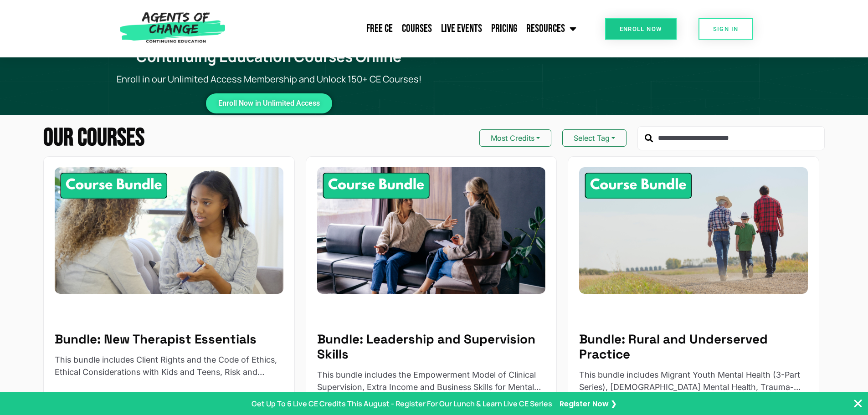 This screenshot has height=415, width=868. What do you see at coordinates (169, 230) in the screenshot?
I see `div: New Therapist Essentials - 10 Credit CE Bundle` at bounding box center [169, 230].